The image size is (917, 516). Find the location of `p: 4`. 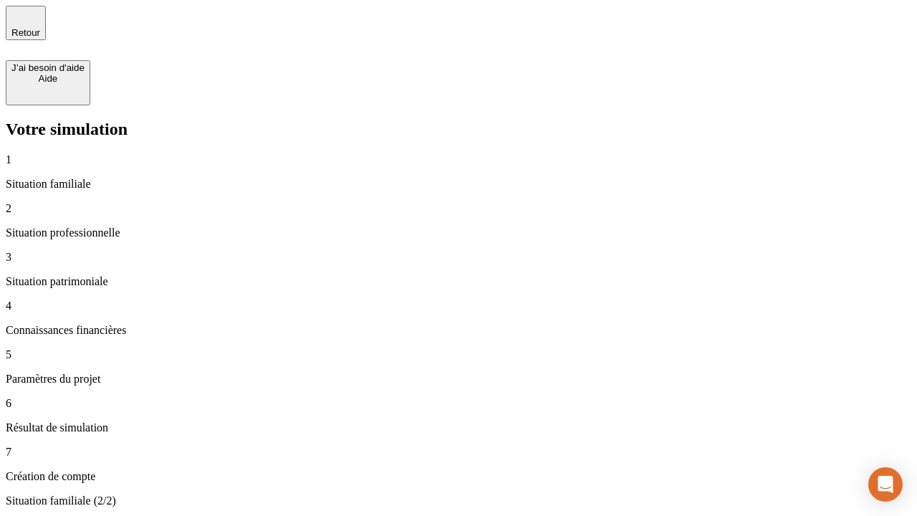

p: 4 is located at coordinates (458, 306).